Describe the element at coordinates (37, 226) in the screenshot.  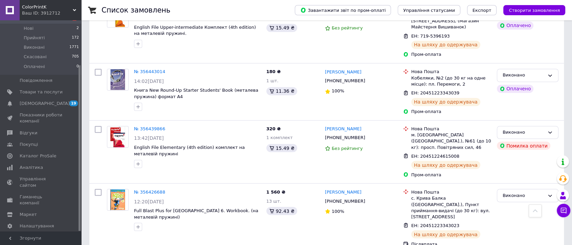
I see `span: Налаштування` at that location.